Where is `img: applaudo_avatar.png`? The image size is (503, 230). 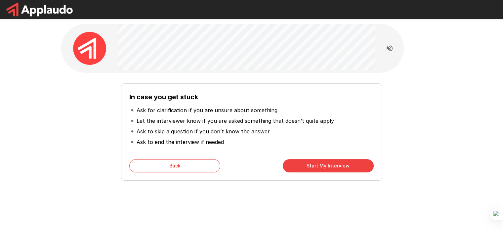 img: applaudo_avatar.png is located at coordinates (90, 48).